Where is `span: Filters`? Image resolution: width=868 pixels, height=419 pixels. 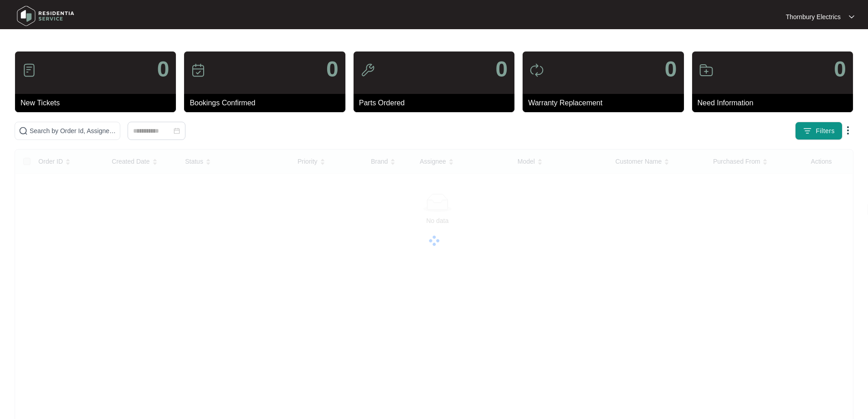 span: Filters is located at coordinates (825, 131).